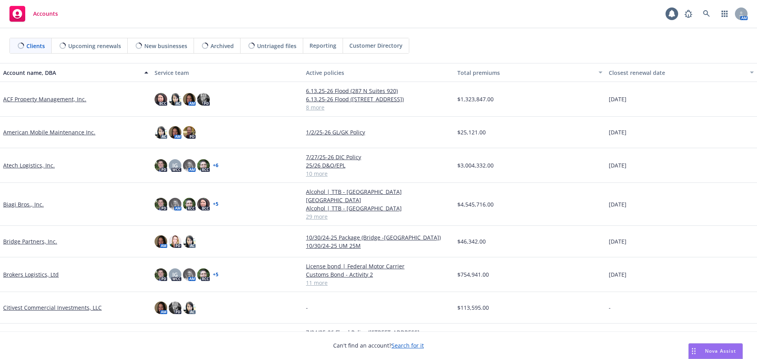  What do you see at coordinates (379, 217) in the screenshot?
I see `a: 29 more` at bounding box center [379, 217].